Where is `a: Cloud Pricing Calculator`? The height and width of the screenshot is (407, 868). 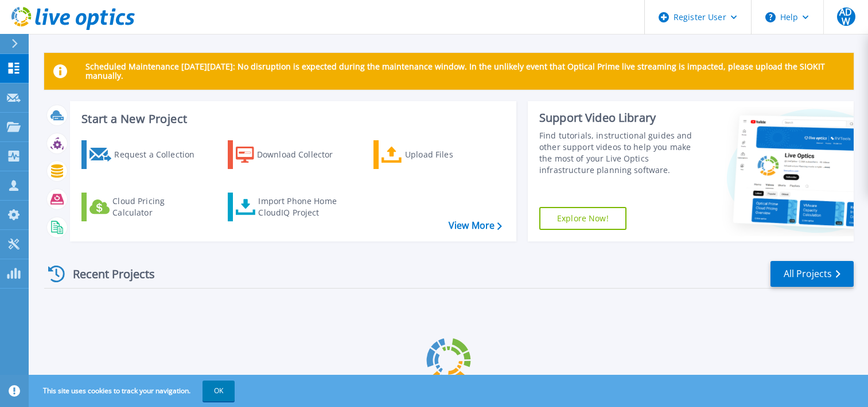
a: Cloud Pricing Calculator is located at coordinates (145, 207).